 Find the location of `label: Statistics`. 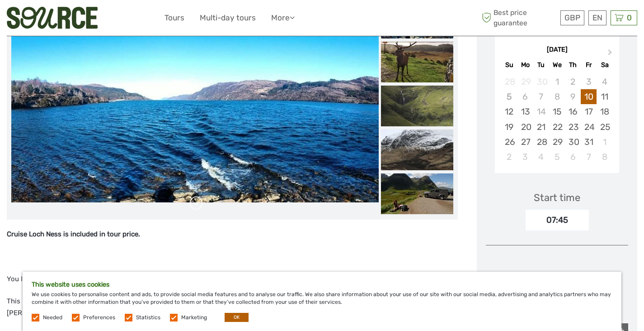

label: Statistics is located at coordinates (148, 317).